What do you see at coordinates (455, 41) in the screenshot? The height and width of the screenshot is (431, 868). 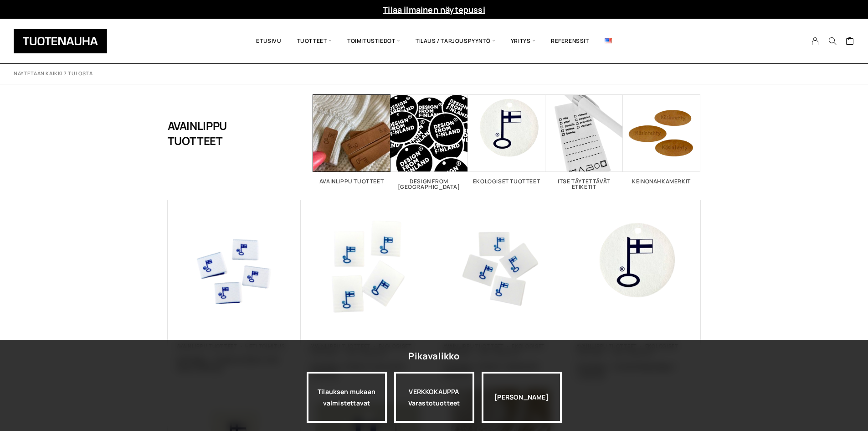 I see `span: Tilaus / Tarjouspyyntö` at bounding box center [455, 41].